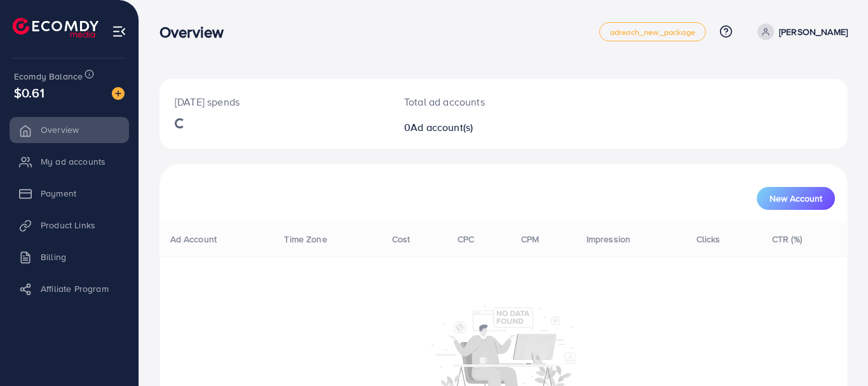 This screenshot has width=868, height=386. Describe the element at coordinates (475, 102) in the screenshot. I see `p: Total ad accounts` at that location.